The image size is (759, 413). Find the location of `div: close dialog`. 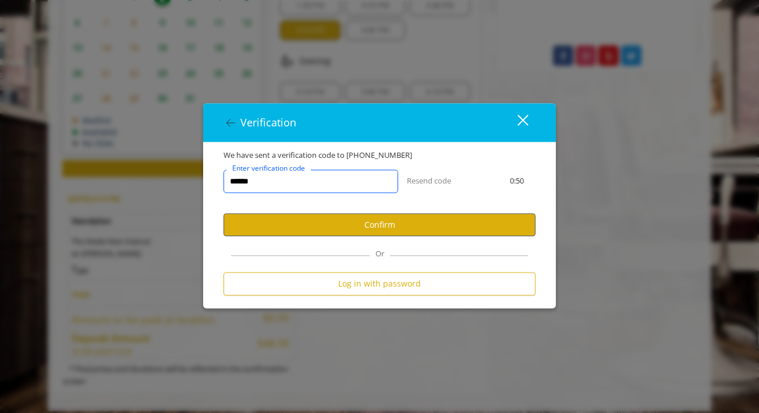

div: close dialog is located at coordinates (516, 122).